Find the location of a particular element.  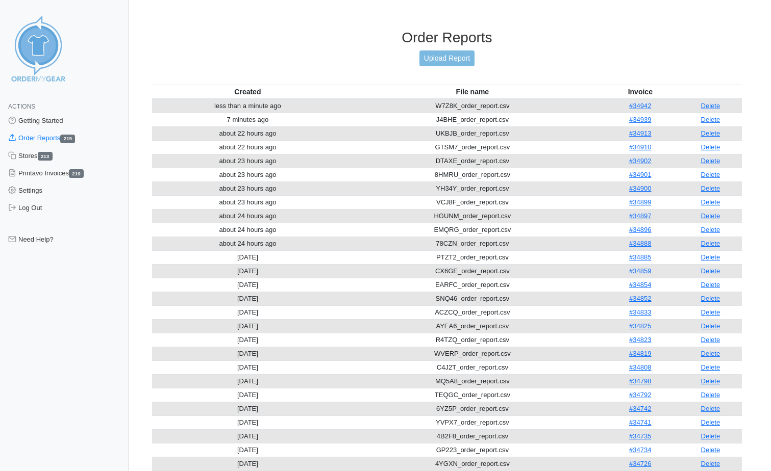

td: J4BHE_order_report.csv is located at coordinates (472, 119).